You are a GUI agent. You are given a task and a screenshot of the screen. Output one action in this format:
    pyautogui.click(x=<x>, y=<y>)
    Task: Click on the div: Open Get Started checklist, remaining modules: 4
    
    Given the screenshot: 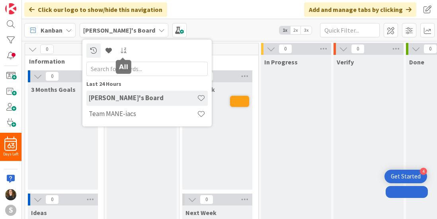 What is the action you would take?
    pyautogui.click(x=406, y=177)
    